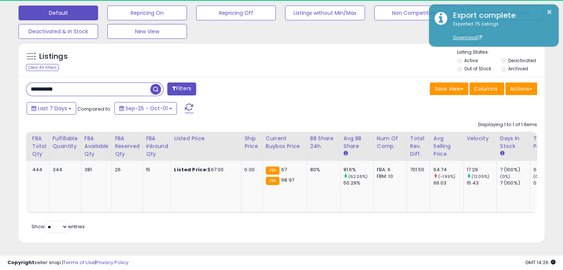  What do you see at coordinates (284, 170) in the screenshot?
I see `span: 67` at bounding box center [284, 170].